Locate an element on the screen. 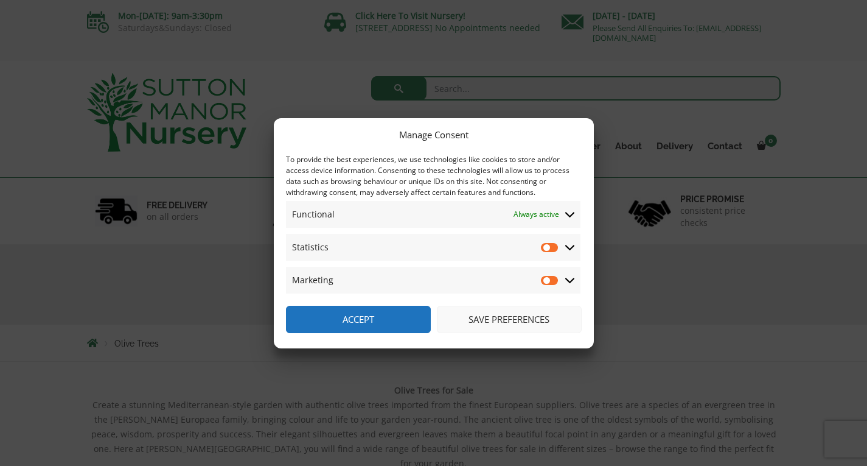 Image resolution: width=867 pixels, height=466 pixels. button: Accept is located at coordinates (358, 319).